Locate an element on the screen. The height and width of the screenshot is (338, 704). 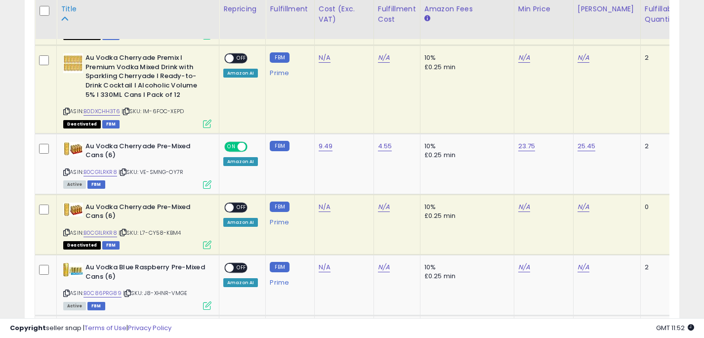
a: 23.75 is located at coordinates (527, 146).